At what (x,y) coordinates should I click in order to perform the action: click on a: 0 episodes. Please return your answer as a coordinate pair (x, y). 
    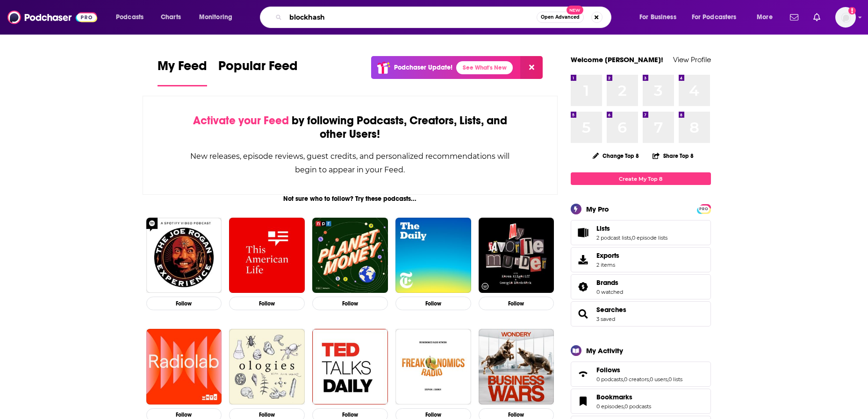
    Looking at the image, I should click on (610, 406).